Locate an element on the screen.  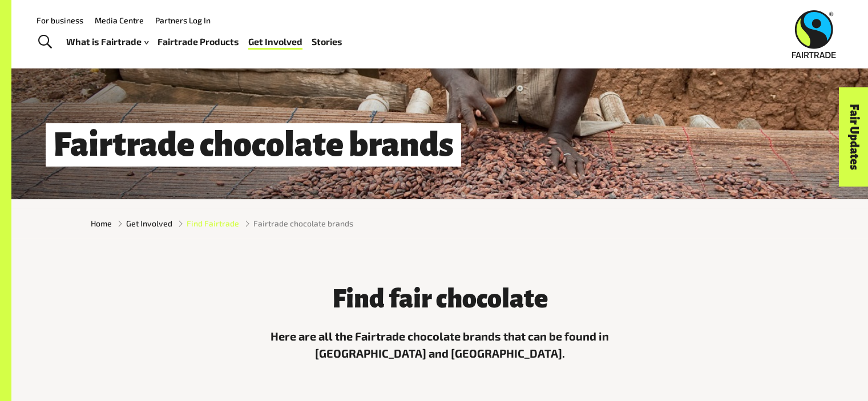
a: Fairtrade Products is located at coordinates (198, 41).